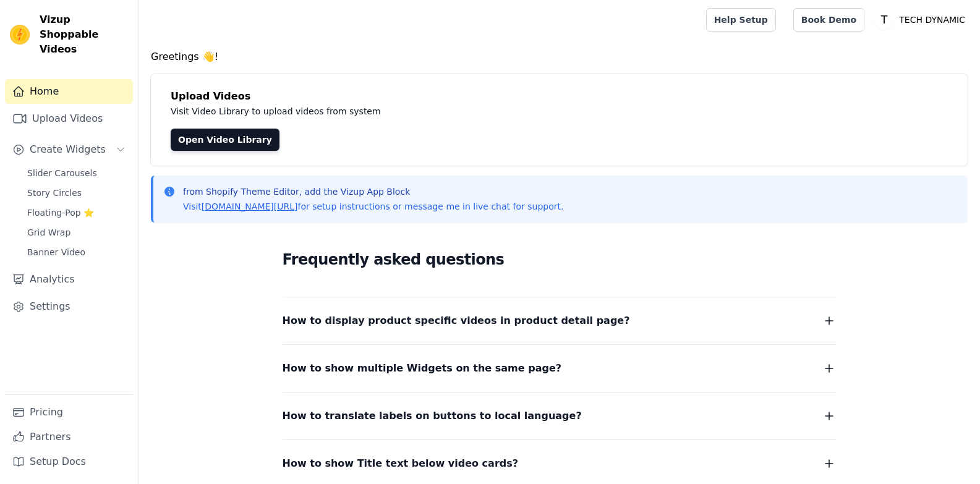 This screenshot has height=484, width=980. What do you see at coordinates (559, 369) in the screenshot?
I see `button: How to show multiple Widgets on the same page?` at bounding box center [559, 369].